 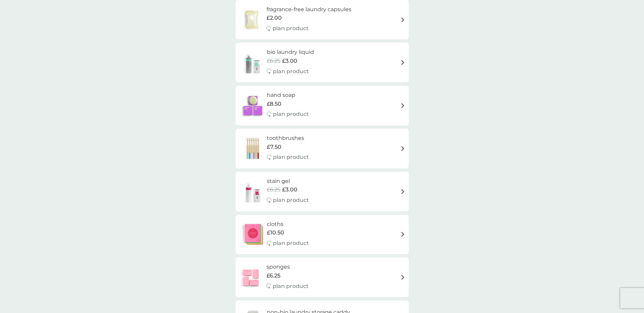 I want to click on h6: fragrance-free laundry capsules, so click(x=309, y=9).